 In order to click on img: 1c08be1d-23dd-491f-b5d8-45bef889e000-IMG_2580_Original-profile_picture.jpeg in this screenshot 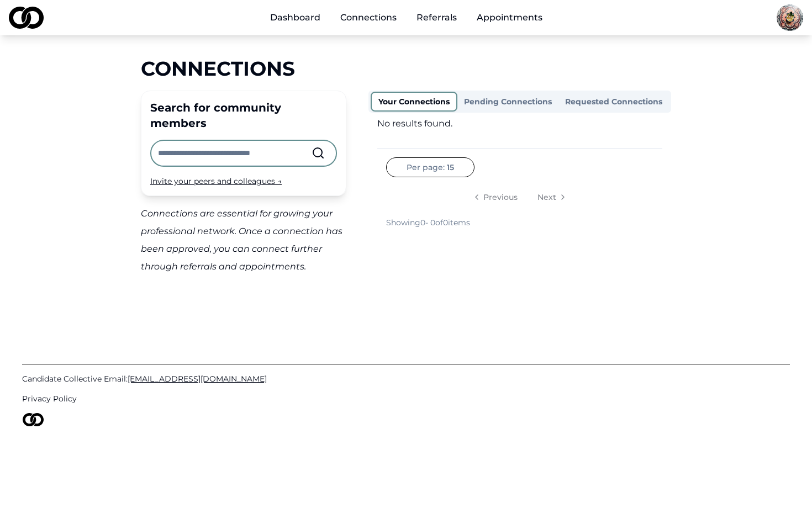, I will do `click(790, 18)`.